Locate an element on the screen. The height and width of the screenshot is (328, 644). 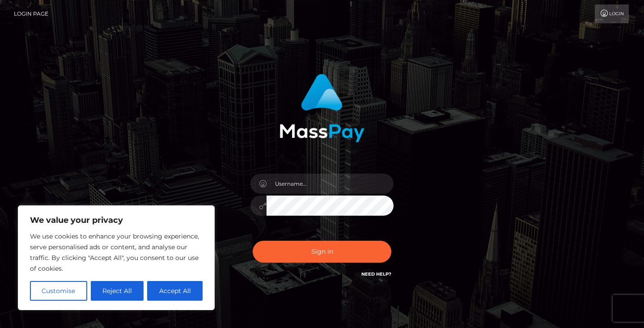
a: Need Help? is located at coordinates (376, 274).